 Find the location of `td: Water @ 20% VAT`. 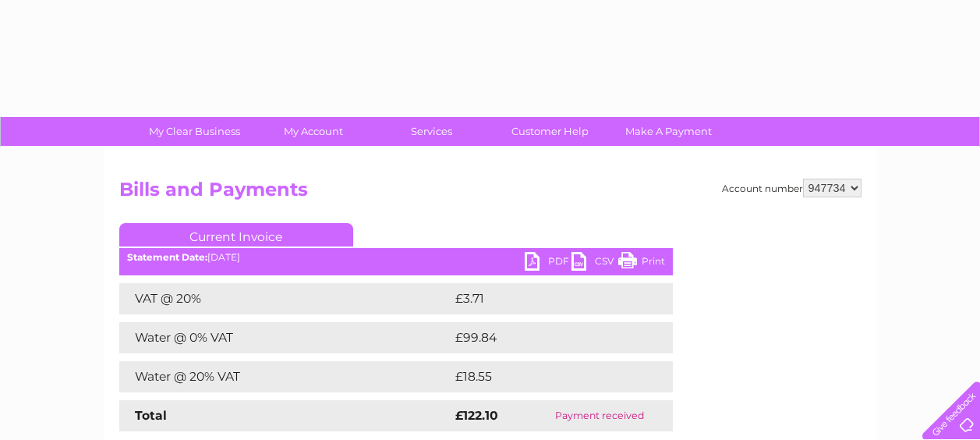

td: Water @ 20% VAT is located at coordinates (285, 377).